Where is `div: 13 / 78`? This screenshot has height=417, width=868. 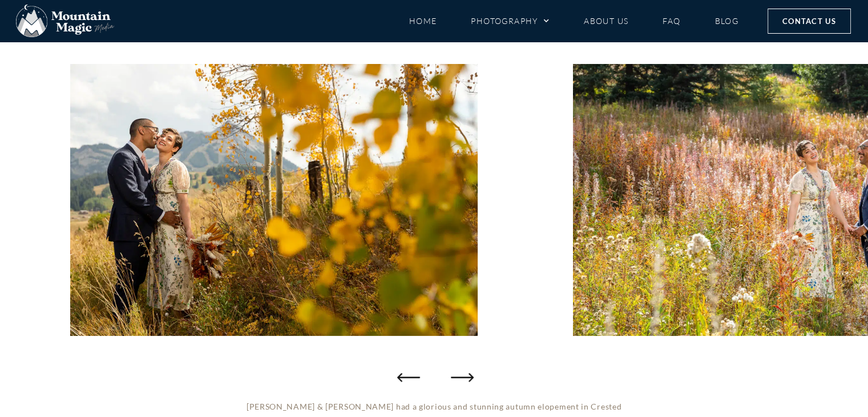
div: 13 / 78 is located at coordinates (274, 200).